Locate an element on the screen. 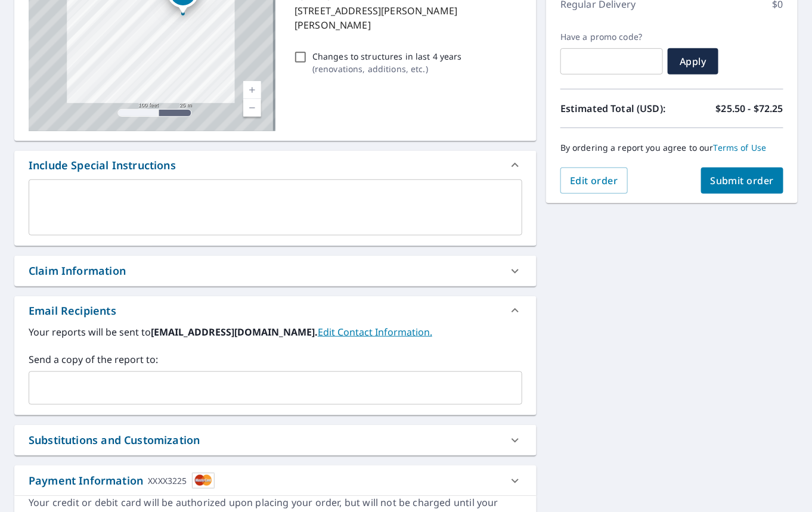 The height and width of the screenshot is (512, 812). label: Your reports will be sent to is located at coordinates (276, 333).